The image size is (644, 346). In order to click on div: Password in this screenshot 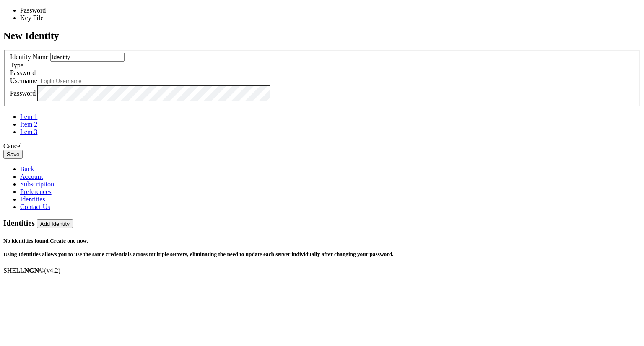, I will do `click(322, 73)`.